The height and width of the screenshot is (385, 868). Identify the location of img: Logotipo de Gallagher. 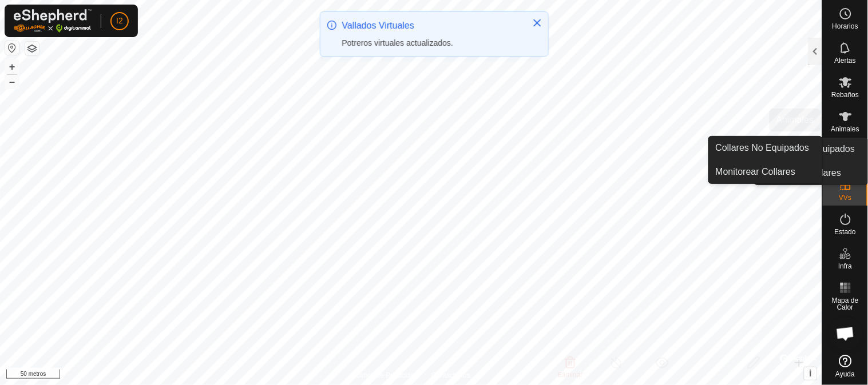
(52, 21).